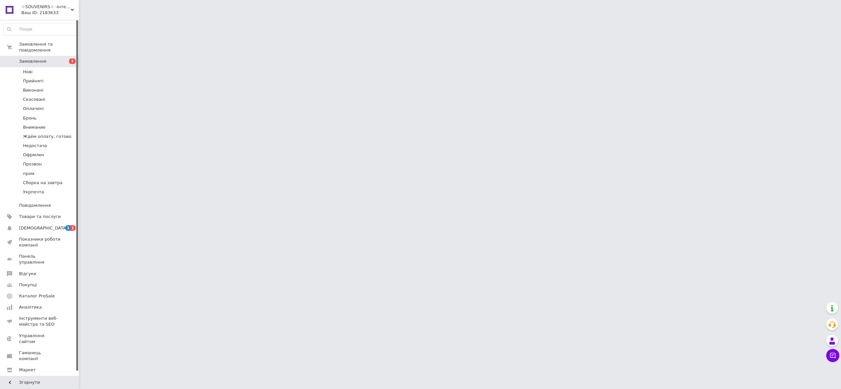 This screenshot has width=841, height=389. I want to click on span: Бронь, so click(30, 118).